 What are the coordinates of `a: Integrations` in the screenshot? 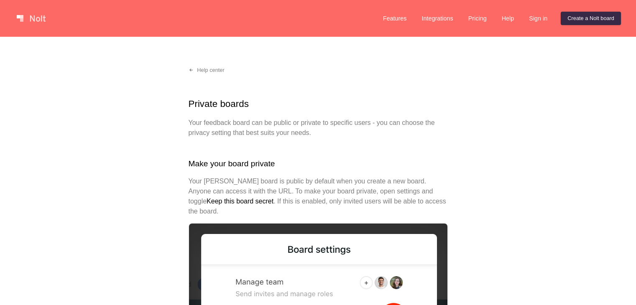 It's located at (437, 18).